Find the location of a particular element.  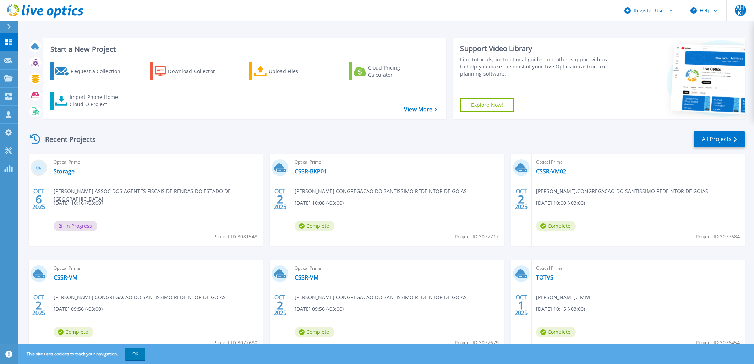

div: Download Collector is located at coordinates (196, 71).